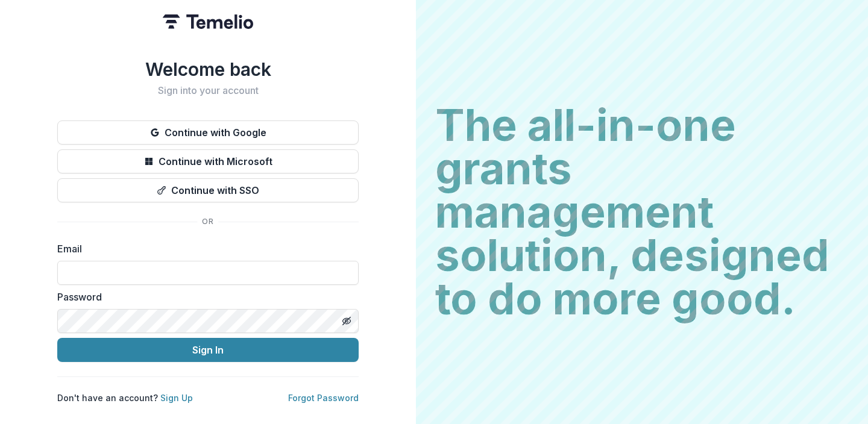  Describe the element at coordinates (347, 321) in the screenshot. I see `button: Toggle password visibility` at that location.